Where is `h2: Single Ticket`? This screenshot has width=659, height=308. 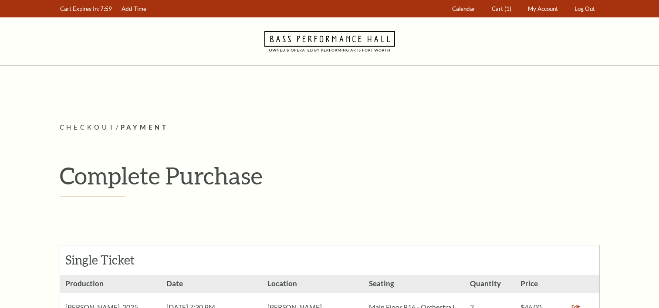
h2: Single Ticket is located at coordinates (113, 260).